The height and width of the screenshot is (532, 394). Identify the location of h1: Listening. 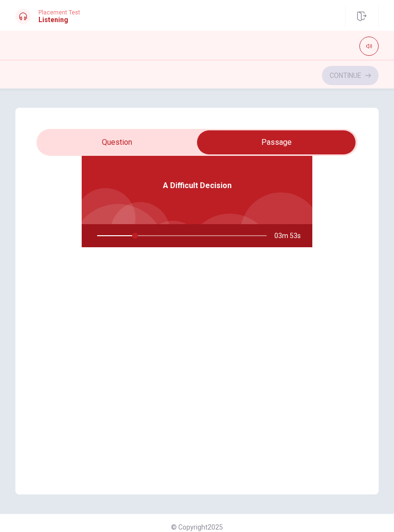
(59, 20).